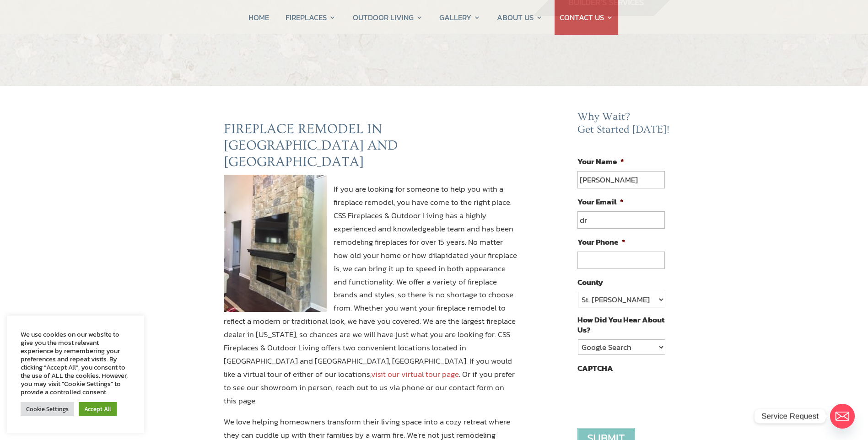 This screenshot has height=440, width=868. Describe the element at coordinates (600, 202) in the screenshot. I see `label: Your Email` at that location.